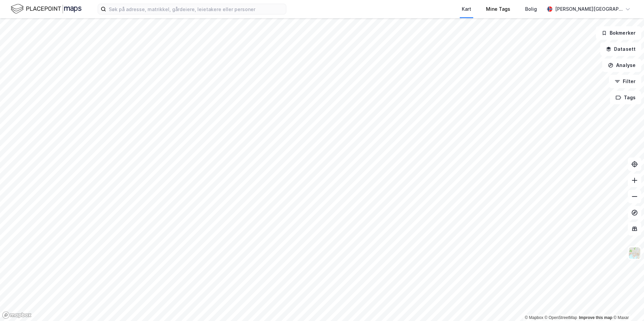 Image resolution: width=644 pixels, height=321 pixels. I want to click on a: Mapbox homepage, so click(17, 315).